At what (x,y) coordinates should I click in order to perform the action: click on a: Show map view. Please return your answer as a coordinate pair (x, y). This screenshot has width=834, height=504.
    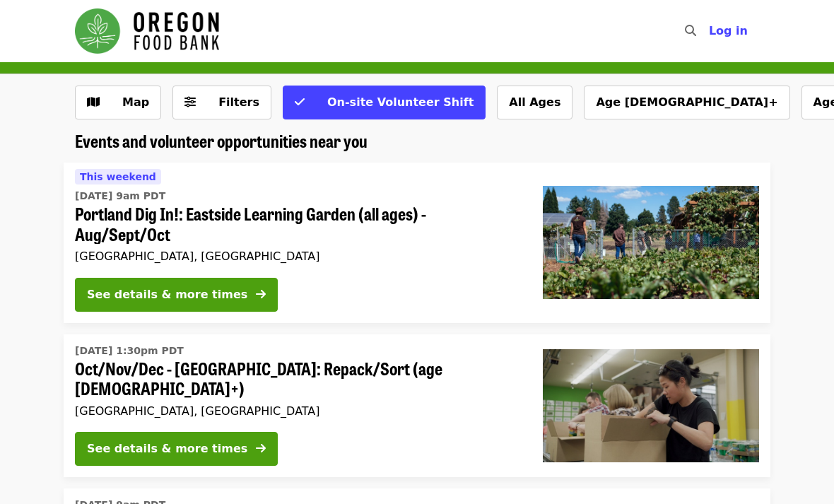
    Looking at the image, I should click on (118, 103).